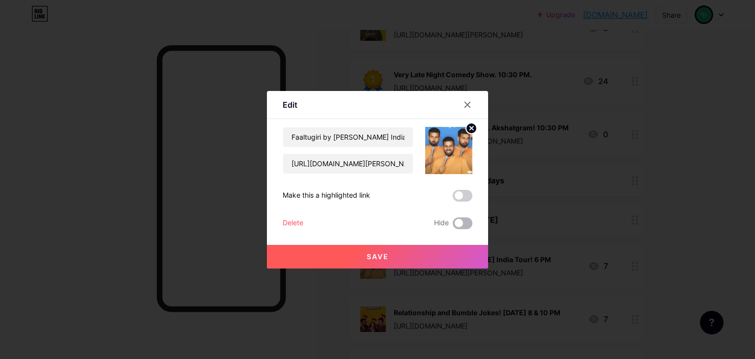 Image resolution: width=755 pixels, height=359 pixels. What do you see at coordinates (377, 256) in the screenshot?
I see `button: Save` at bounding box center [377, 256].